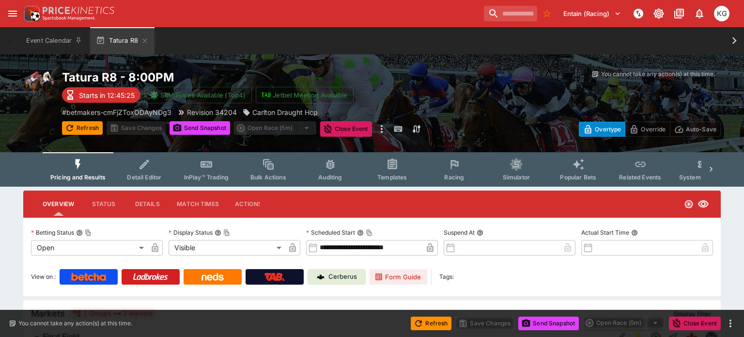  Describe the element at coordinates (266, 95) in the screenshot. I see `img: jetbet-logo.svg` at that location.